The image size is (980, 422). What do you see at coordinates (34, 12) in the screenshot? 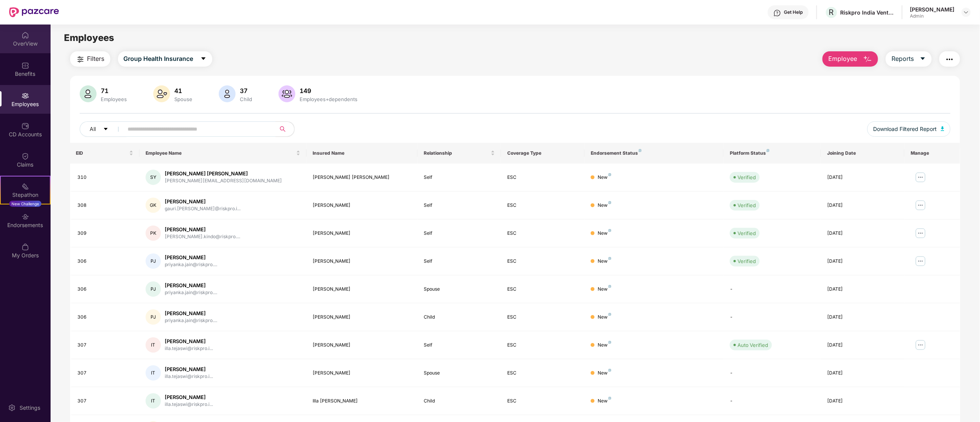
I see `img: New Pazcare Logo` at bounding box center [34, 12].